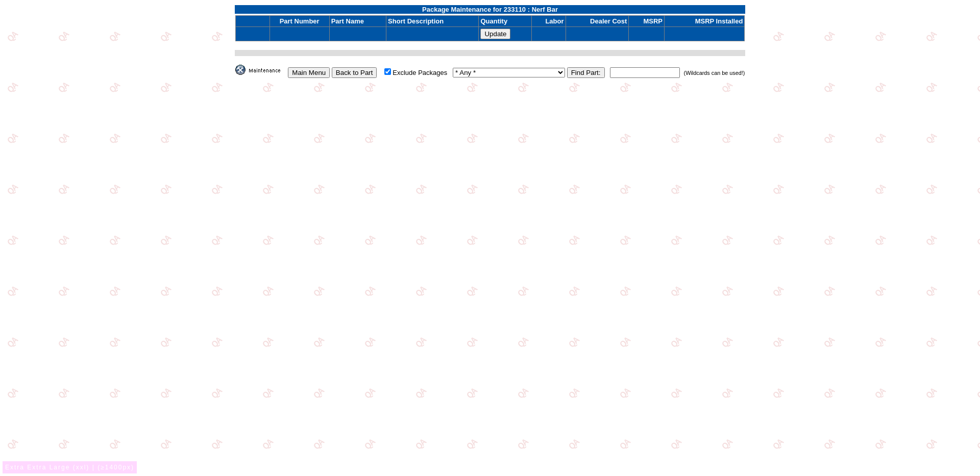 Image resolution: width=980 pixels, height=476 pixels. What do you see at coordinates (495, 34) in the screenshot?
I see `input: Update` at bounding box center [495, 34].